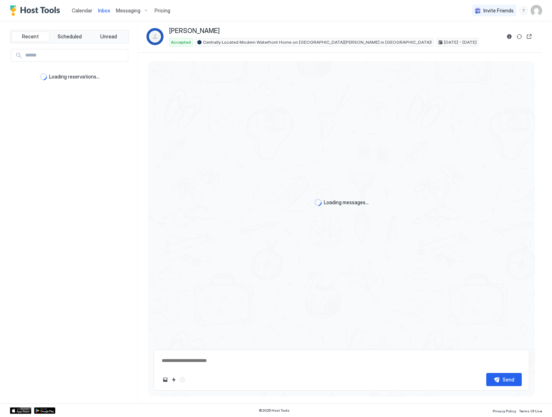  What do you see at coordinates (523, 11) in the screenshot?
I see `div: menu` at bounding box center [523, 11].